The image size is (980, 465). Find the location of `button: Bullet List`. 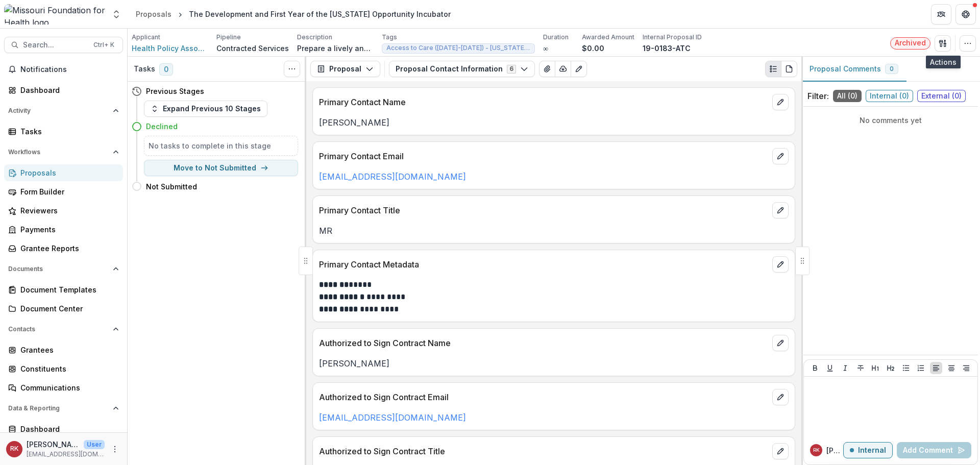

button: Bullet List is located at coordinates (906, 368).